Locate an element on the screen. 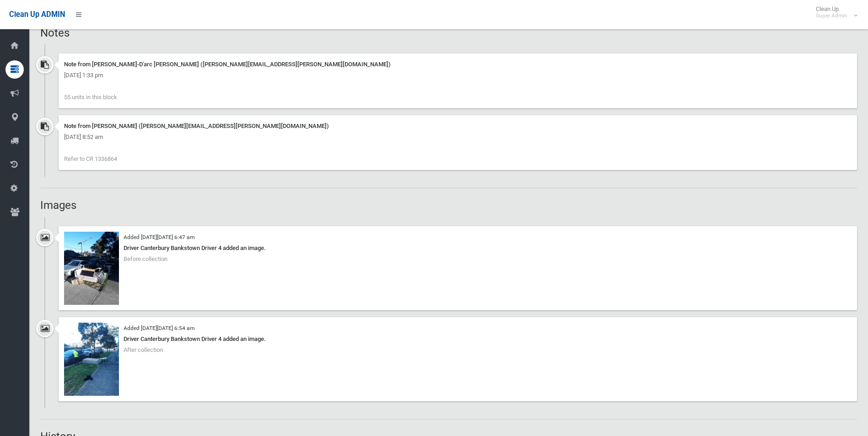 The width and height of the screenshot is (868, 436). img: 2025-10-0306.47.003741631958553823900.jpg is located at coordinates (91, 268).